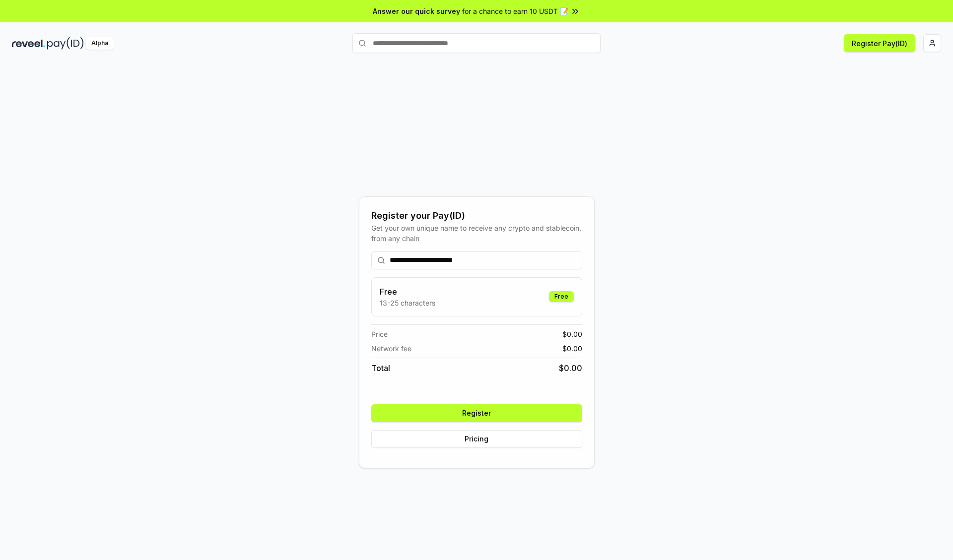  What do you see at coordinates (477, 216) in the screenshot?
I see `div: Register your Pay(ID)` at bounding box center [477, 216].